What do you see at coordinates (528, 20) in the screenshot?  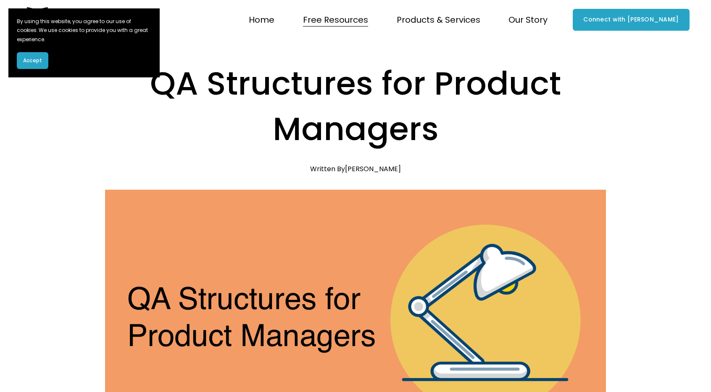 I see `span: Our Story` at bounding box center [528, 20].